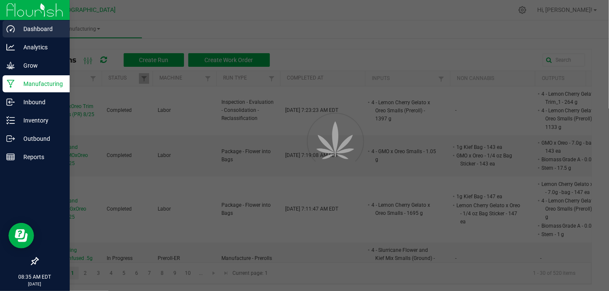 The height and width of the screenshot is (291, 609). Describe the element at coordinates (11, 102) in the screenshot. I see `inline-svg: Inbound` at that location.